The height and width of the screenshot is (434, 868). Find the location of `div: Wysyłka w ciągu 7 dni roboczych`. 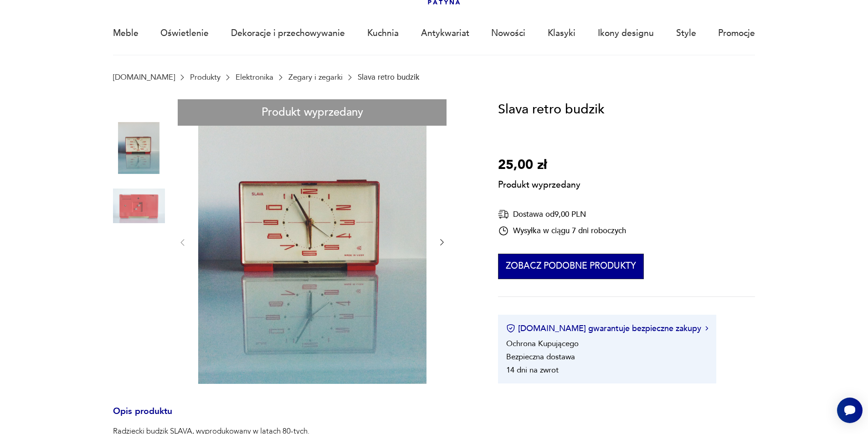

div: Wysyłka w ciągu 7 dni roboczych is located at coordinates (562, 231).